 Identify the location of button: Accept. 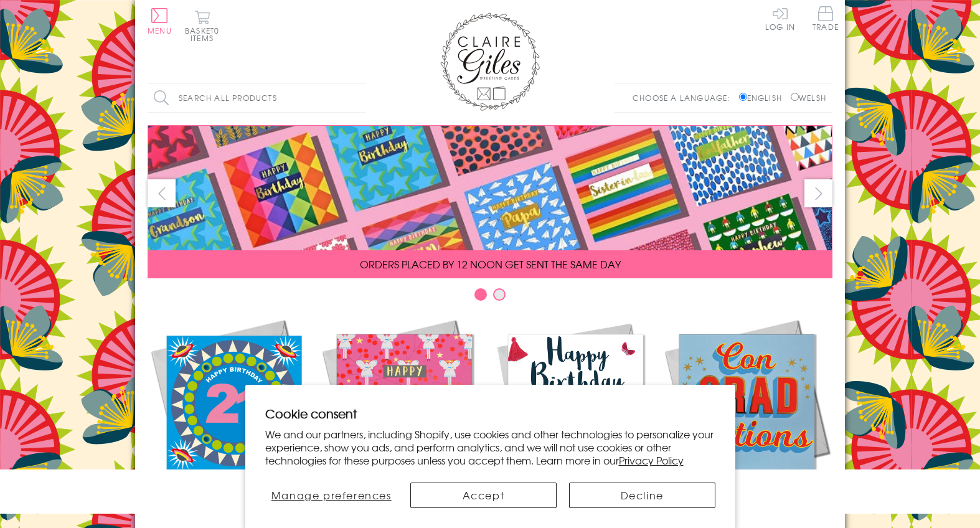
(483, 495).